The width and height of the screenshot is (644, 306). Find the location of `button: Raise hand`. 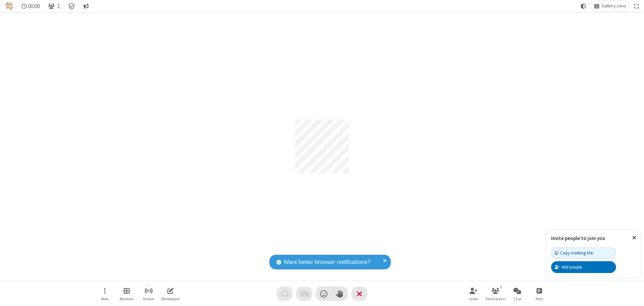

button: Raise hand is located at coordinates (340, 293).